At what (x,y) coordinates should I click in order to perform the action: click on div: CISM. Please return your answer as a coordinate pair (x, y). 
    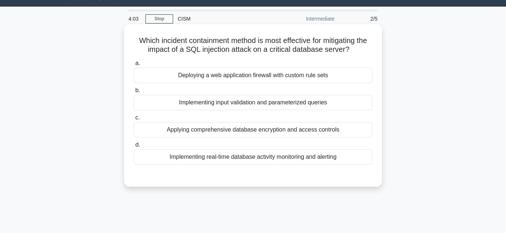
    Looking at the image, I should click on (223, 19).